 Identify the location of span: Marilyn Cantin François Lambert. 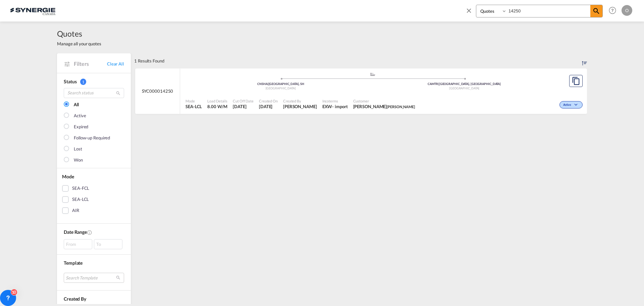
(384, 107).